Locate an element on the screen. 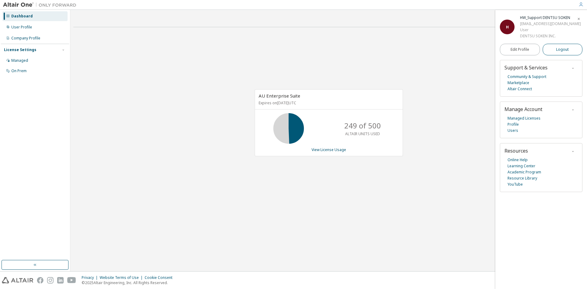 This screenshot has width=587, height=289. div: License Settings is located at coordinates (20, 50).